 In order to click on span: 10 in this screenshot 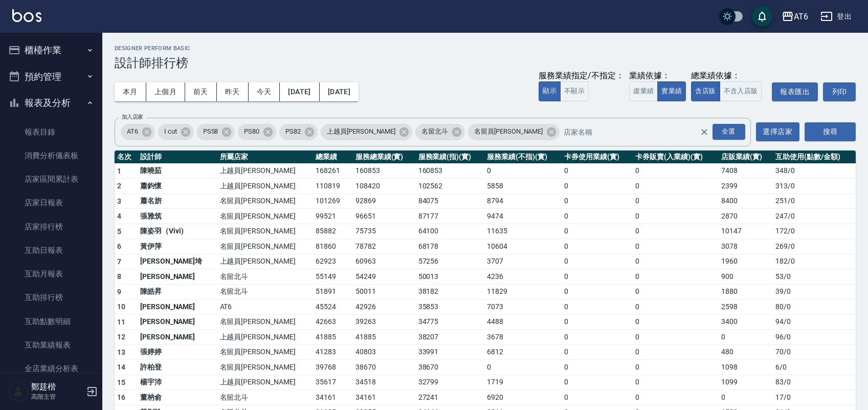, I will do `click(121, 307)`.